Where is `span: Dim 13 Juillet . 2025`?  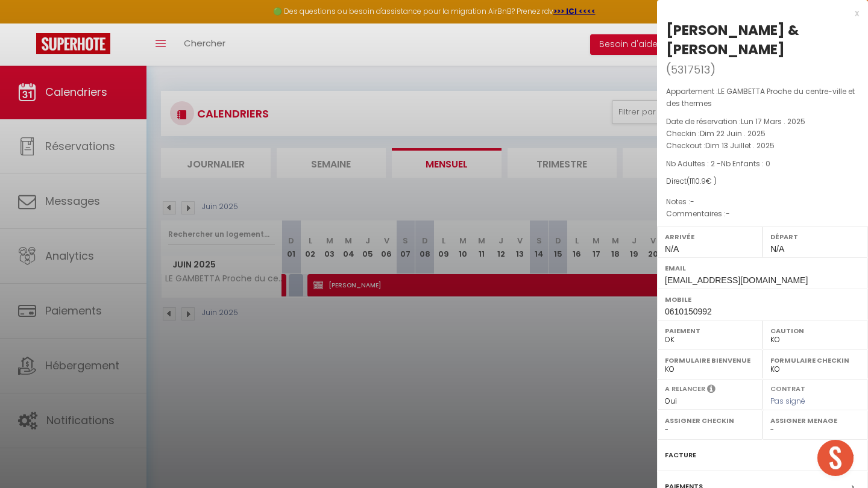
span: Dim 13 Juillet . 2025 is located at coordinates (740, 145).